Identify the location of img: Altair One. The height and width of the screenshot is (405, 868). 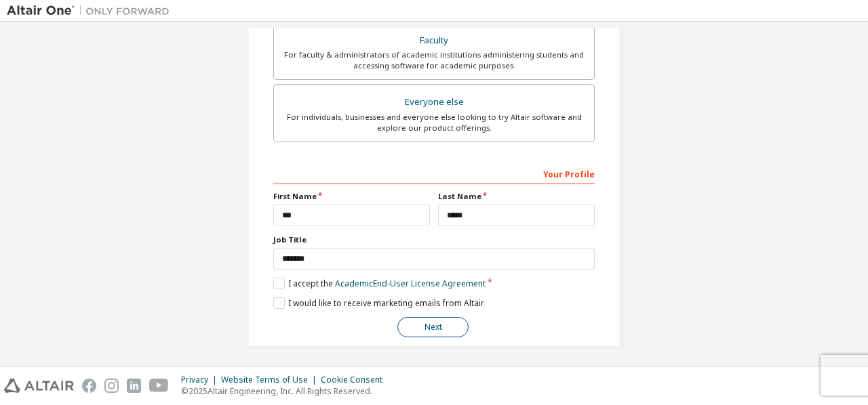
(92, 11).